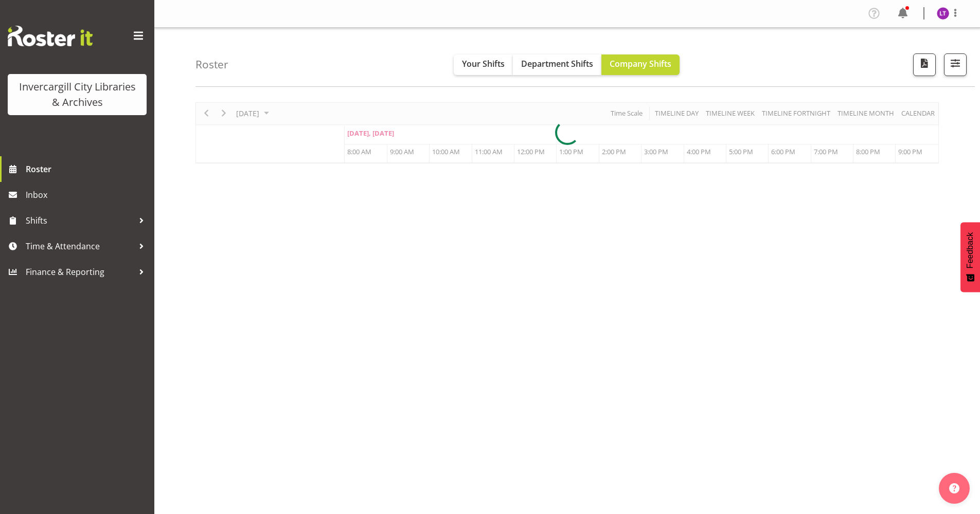 The width and height of the screenshot is (980, 514). Describe the element at coordinates (955, 489) in the screenshot. I see `img: help-xxl-2.png` at that location.